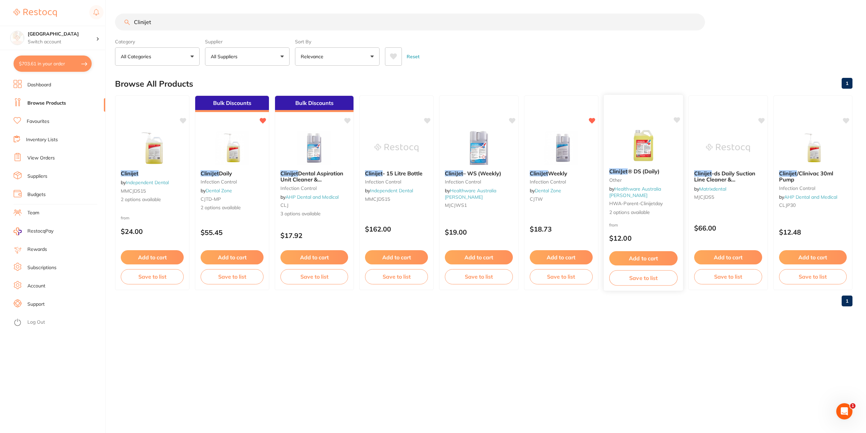 This screenshot has width=866, height=433. I want to click on span: Daily, so click(225, 173).